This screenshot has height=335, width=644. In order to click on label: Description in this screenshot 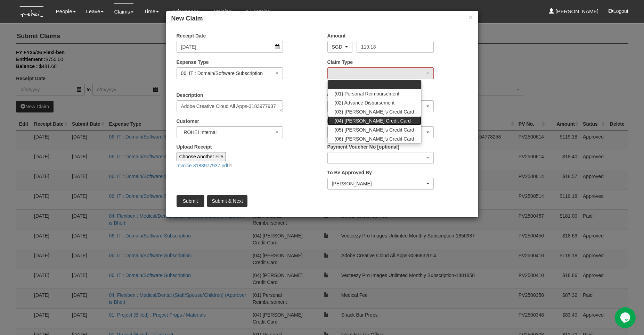, I will do `click(190, 95)`.